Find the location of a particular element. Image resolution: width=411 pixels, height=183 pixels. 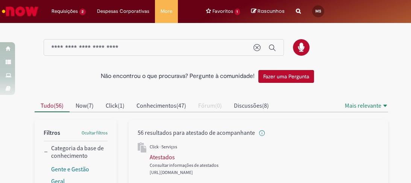

span: More is located at coordinates (166, 11).